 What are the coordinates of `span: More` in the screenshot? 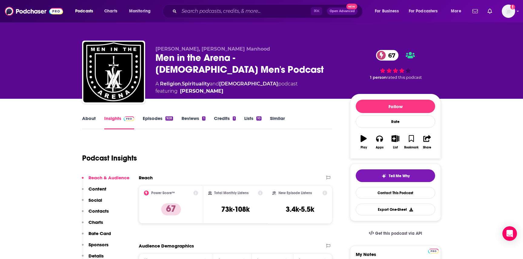 It's located at (456, 11).